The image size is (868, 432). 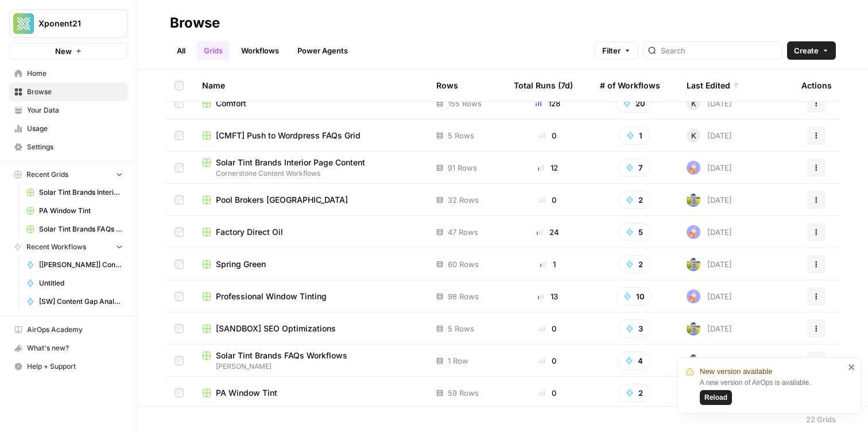 What do you see at coordinates (69, 247) in the screenshot?
I see `button: Recent Workflows` at bounding box center [69, 247].